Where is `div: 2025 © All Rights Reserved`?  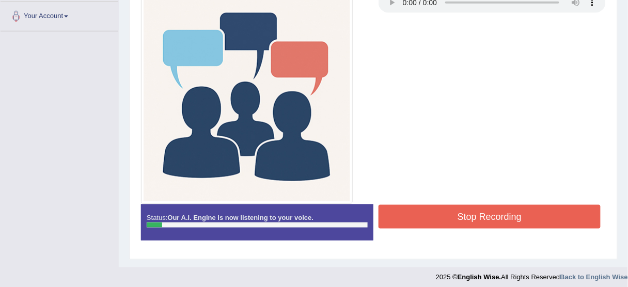 div: 2025 © All Rights Reserved is located at coordinates (532, 275).